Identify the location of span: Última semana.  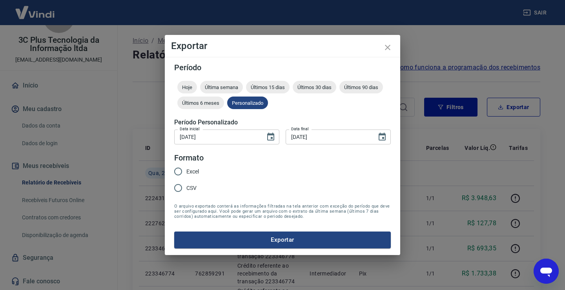
(221, 87).